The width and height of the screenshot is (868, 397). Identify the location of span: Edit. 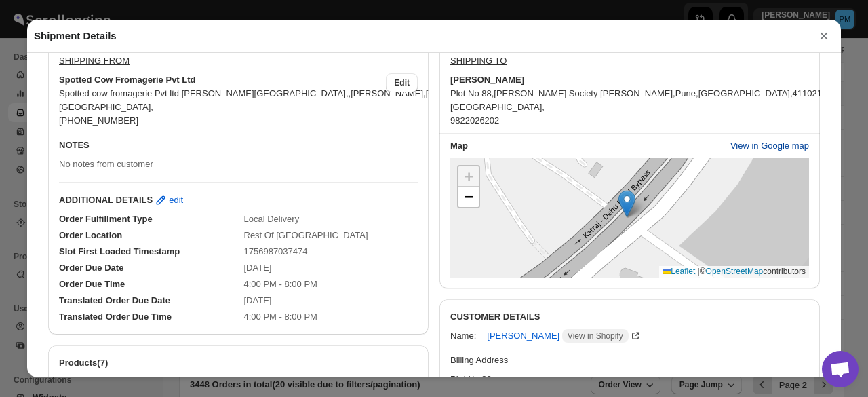
(402, 83).